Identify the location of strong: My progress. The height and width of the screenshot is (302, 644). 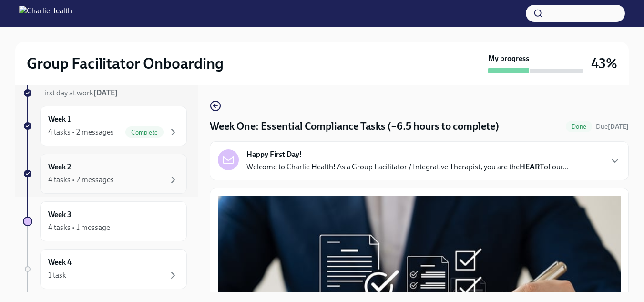
(508, 58).